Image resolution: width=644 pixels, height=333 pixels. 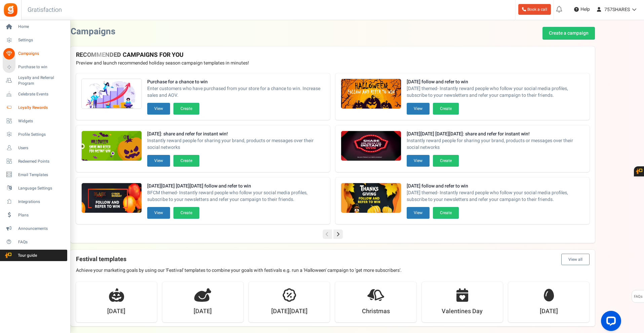 I want to click on span: Help, so click(x=584, y=9).